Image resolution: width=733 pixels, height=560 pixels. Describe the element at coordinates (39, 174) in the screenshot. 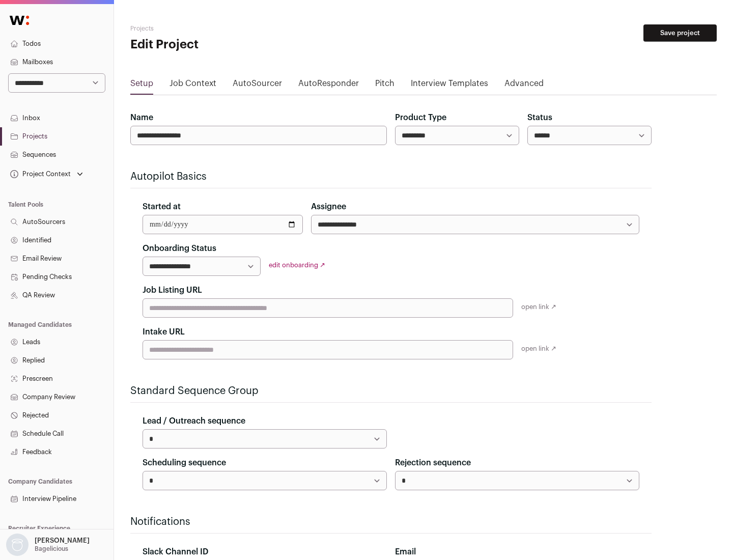

I see `div: Project Context` at that location.